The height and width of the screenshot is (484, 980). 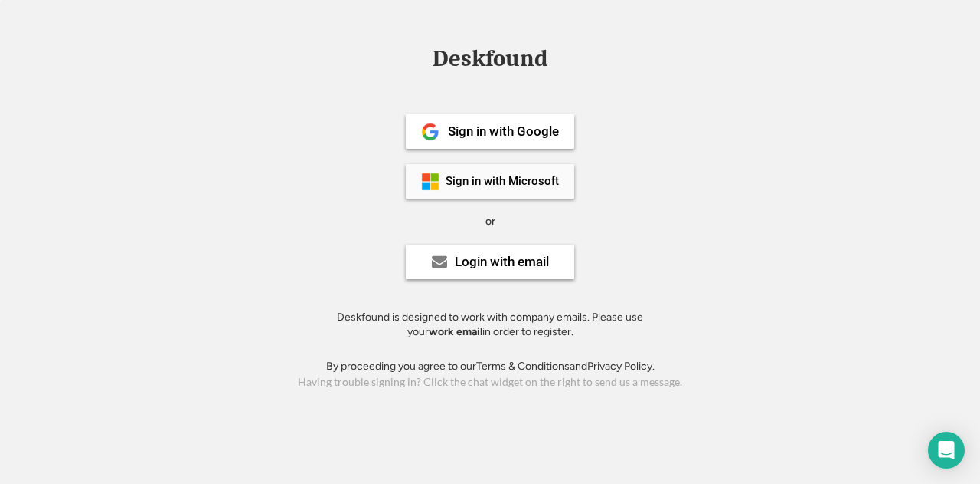 What do you see at coordinates (490, 222) in the screenshot?
I see `div: or` at bounding box center [490, 222].